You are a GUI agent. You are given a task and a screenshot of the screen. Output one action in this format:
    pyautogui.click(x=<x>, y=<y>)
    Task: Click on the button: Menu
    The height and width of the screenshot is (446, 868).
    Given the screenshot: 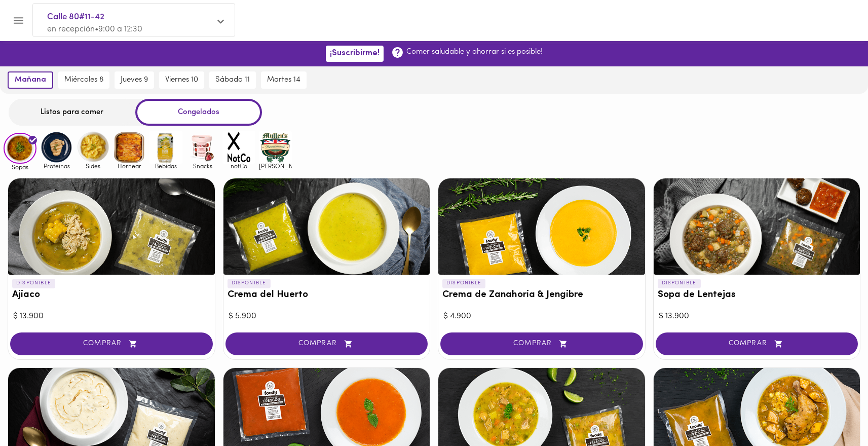 What is the action you would take?
    pyautogui.click(x=18, y=20)
    